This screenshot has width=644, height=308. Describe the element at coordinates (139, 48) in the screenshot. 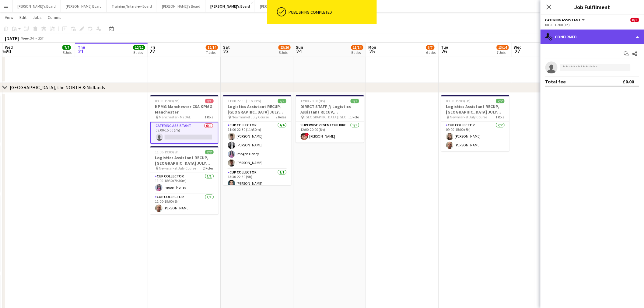

I see `span: 12/12` at that location.